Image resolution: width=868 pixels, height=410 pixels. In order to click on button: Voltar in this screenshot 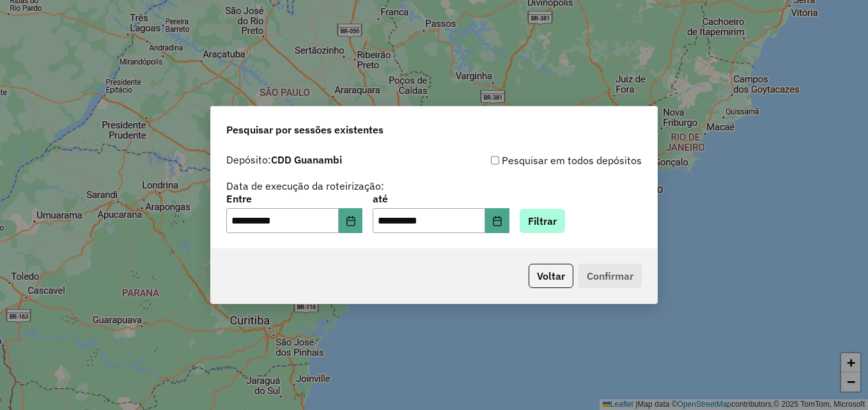, I will do `click(551, 276)`.